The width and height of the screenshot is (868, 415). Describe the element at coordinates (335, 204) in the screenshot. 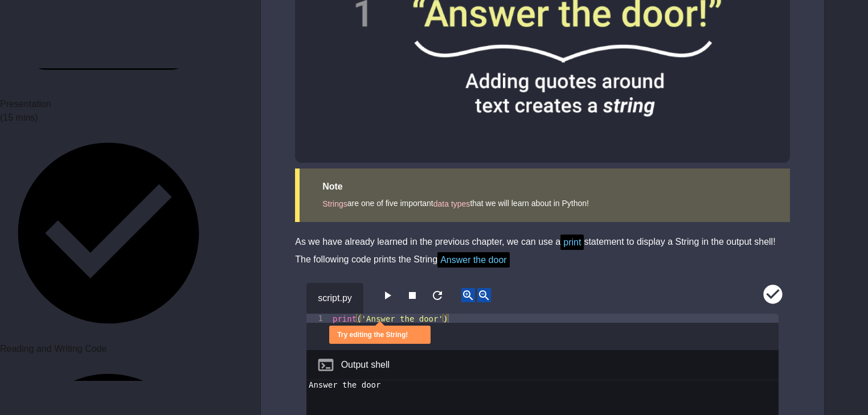

I see `span: Strings` at that location.